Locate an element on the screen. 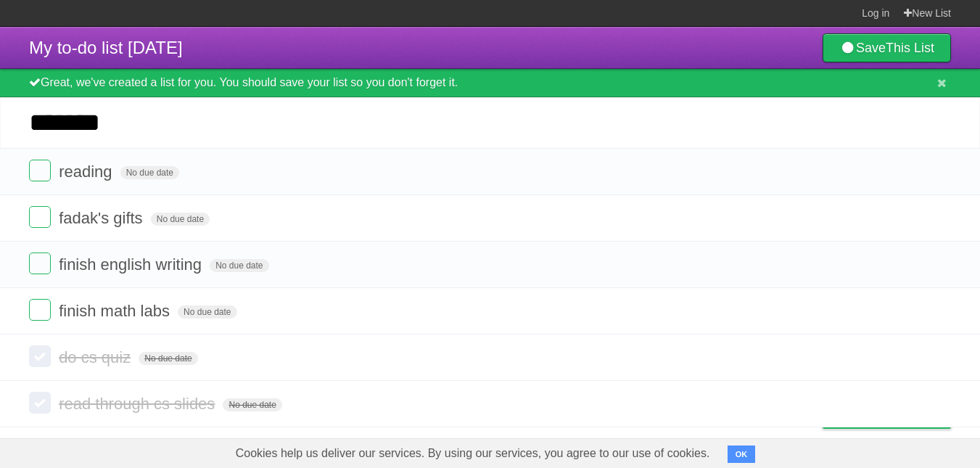  span: Buy me a coffee is located at coordinates (898, 415).